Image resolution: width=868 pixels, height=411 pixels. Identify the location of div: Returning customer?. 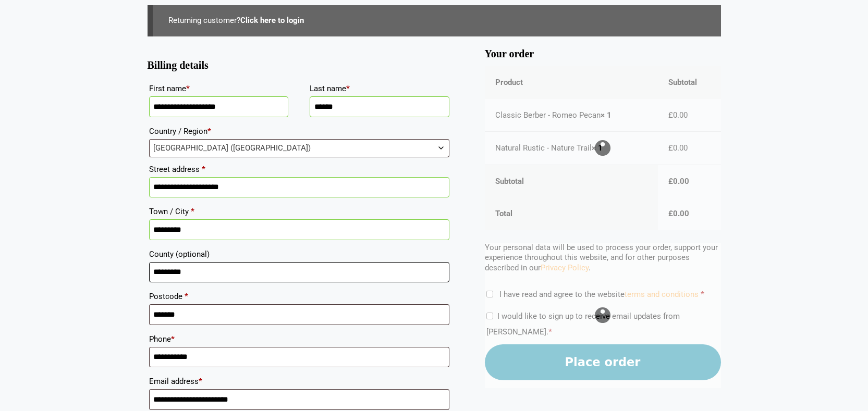
(434, 21).